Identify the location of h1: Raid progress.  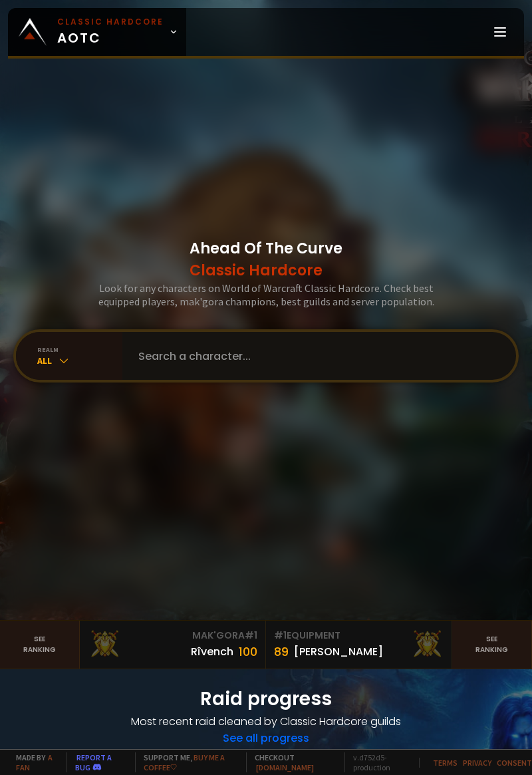
(266, 699).